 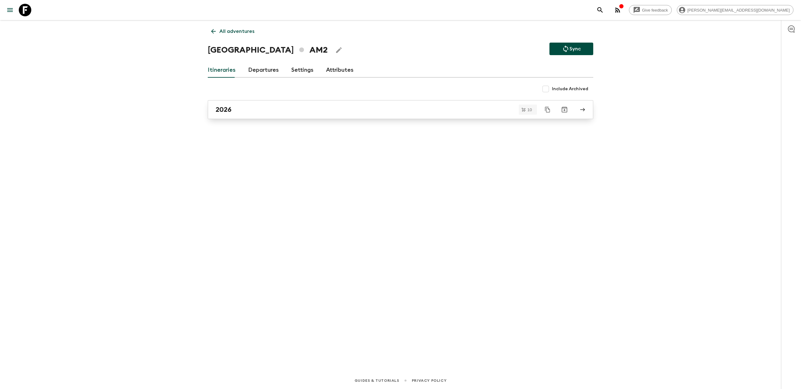 What do you see at coordinates (233, 31) in the screenshot?
I see `a: All adventures` at bounding box center [233, 31].